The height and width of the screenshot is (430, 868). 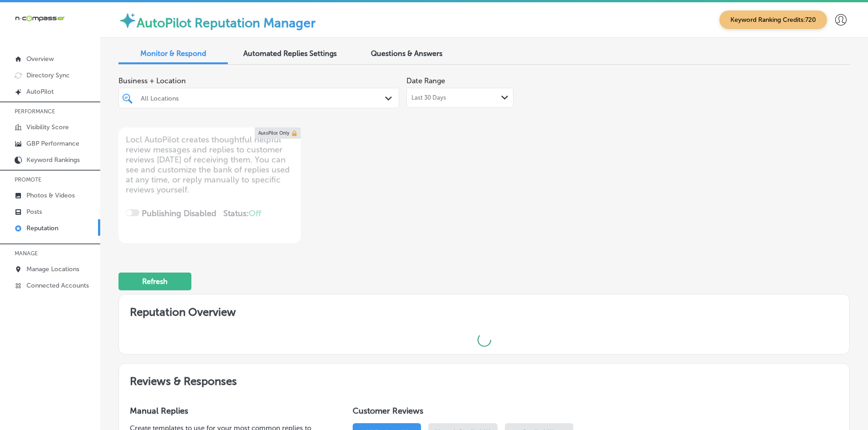 What do you see at coordinates (40, 18) in the screenshot?
I see `img: 660ab0bf-5cc7-4cb8-ba1c-48b5ae0f18e60NCTV_CLogo_TV_Black_-500x88.png` at bounding box center [40, 18].